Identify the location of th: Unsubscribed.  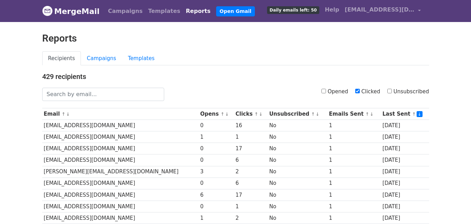
(297, 114).